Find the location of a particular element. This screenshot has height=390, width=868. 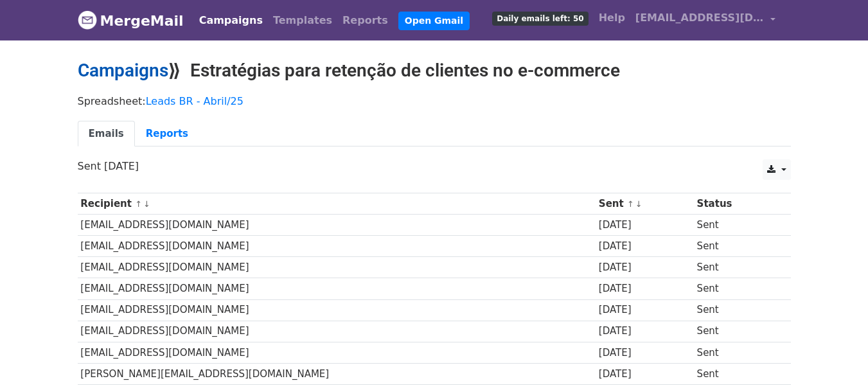

p: Spreadsheet: is located at coordinates (434, 100).